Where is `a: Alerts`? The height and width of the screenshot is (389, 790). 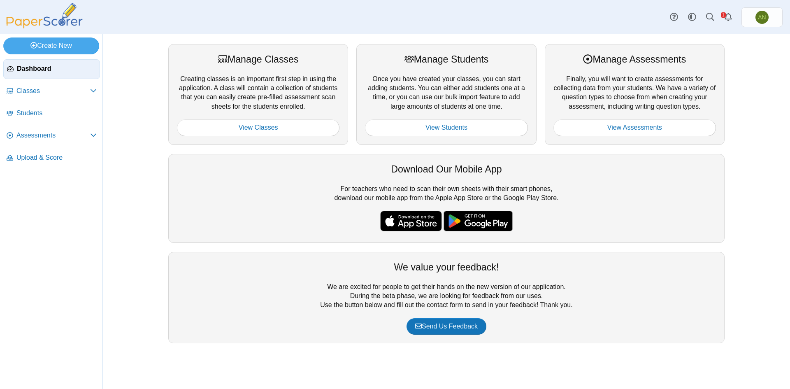
a: Alerts is located at coordinates (728, 17).